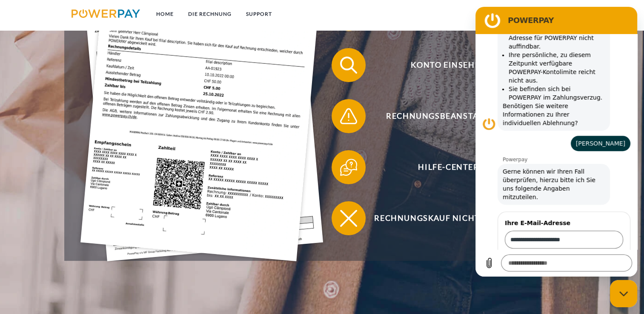 This screenshot has height=314, width=644. Describe the element at coordinates (442, 116) in the screenshot. I see `button: Rechnungsbeanstandung` at that location.